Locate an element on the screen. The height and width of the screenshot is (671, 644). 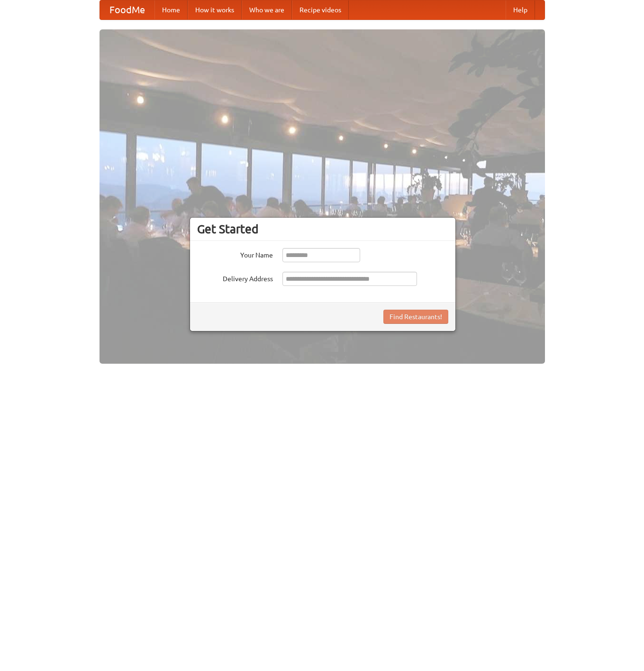
a: Who we are is located at coordinates (267, 10).